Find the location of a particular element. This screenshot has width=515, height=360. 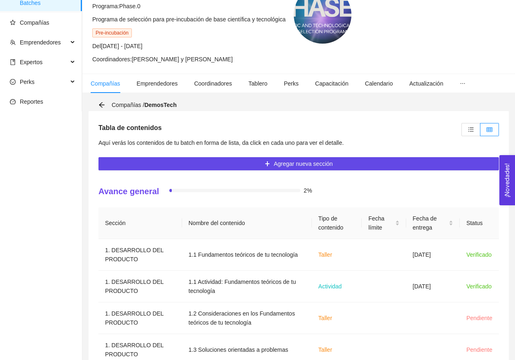

h5: Tabla de contenidos is located at coordinates (130, 128).